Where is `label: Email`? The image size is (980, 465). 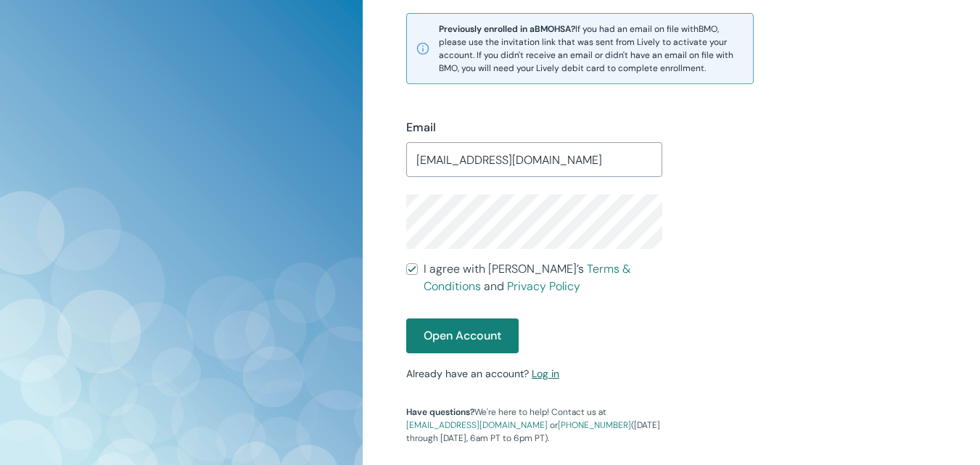
label: Email is located at coordinates (421, 128).